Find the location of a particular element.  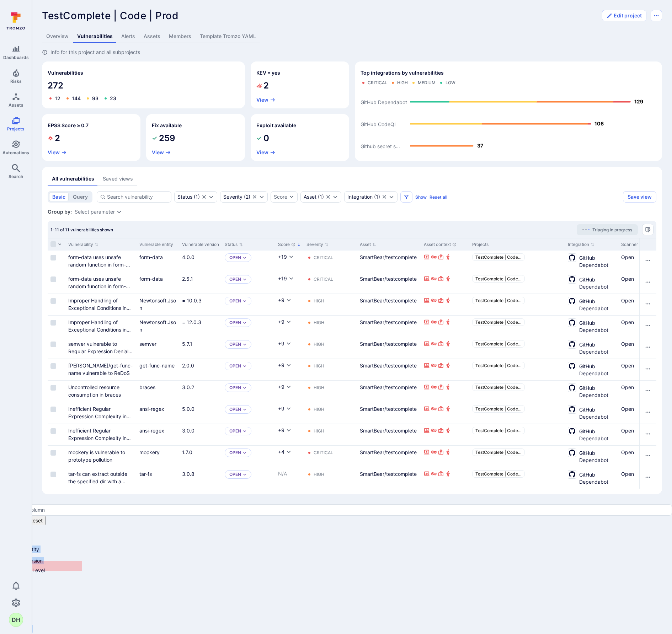

span: Search is located at coordinates (16, 176).